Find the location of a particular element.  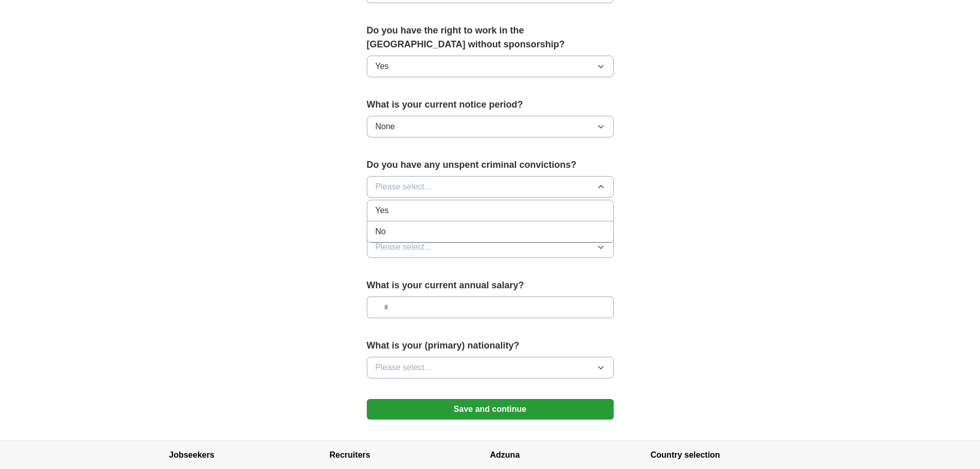

button: Save and continue is located at coordinates (491, 409).